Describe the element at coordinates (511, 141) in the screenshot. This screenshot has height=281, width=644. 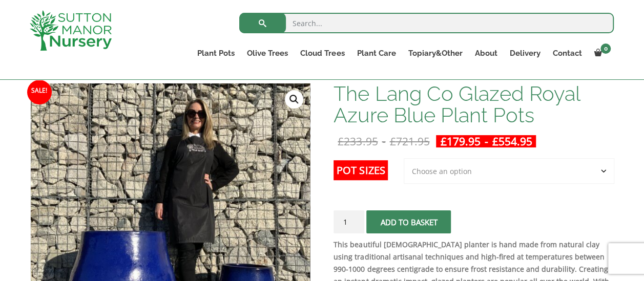
I see `bdi: 554.95` at that location.